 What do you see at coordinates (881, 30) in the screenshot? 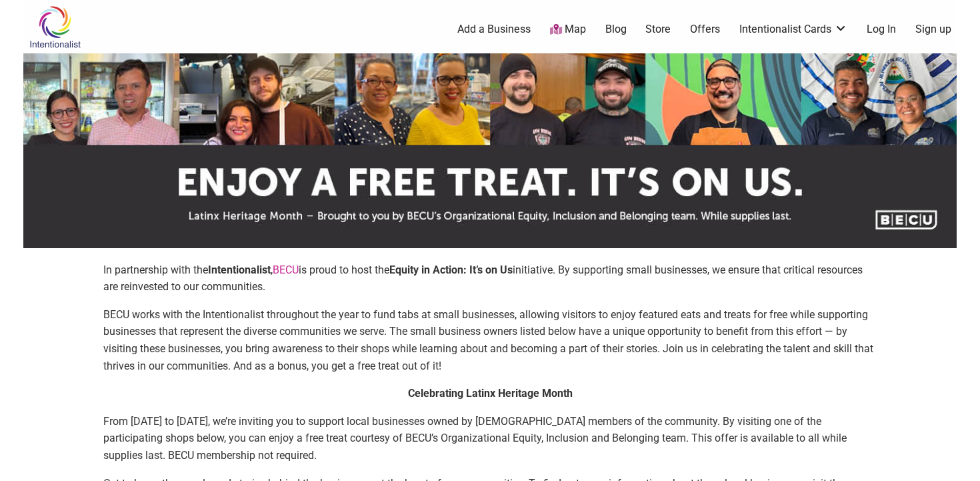
I see `a: Log In` at bounding box center [881, 30].